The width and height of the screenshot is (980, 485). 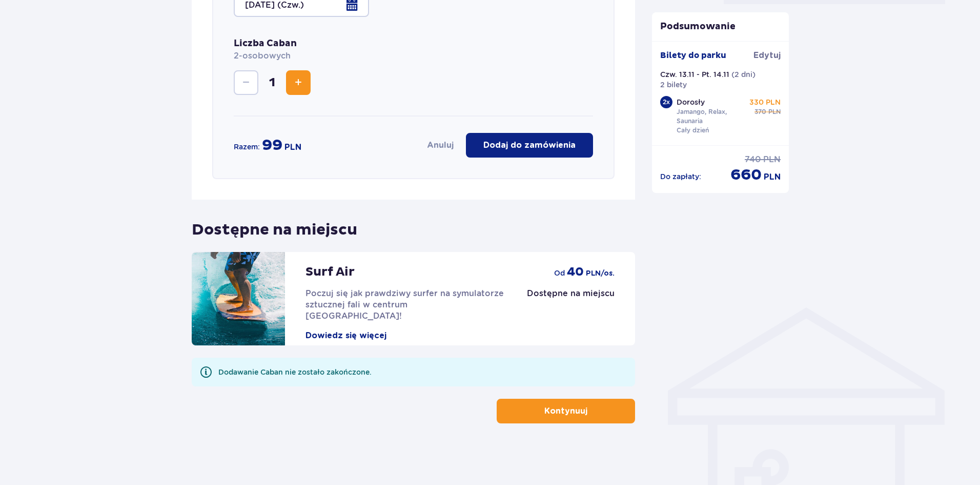 I want to click on p: Dorosły, so click(x=690, y=102).